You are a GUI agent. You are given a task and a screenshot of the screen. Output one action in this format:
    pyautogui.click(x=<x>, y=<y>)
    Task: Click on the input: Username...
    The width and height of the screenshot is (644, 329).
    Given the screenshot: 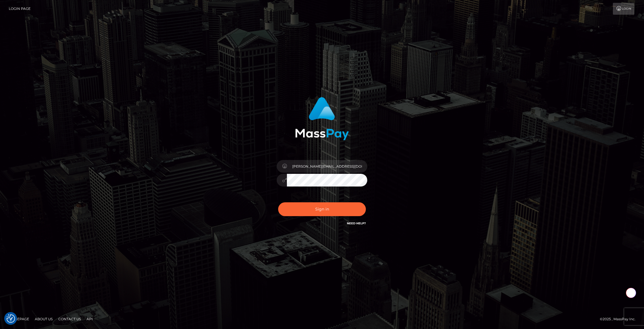 What is the action you would take?
    pyautogui.click(x=327, y=166)
    